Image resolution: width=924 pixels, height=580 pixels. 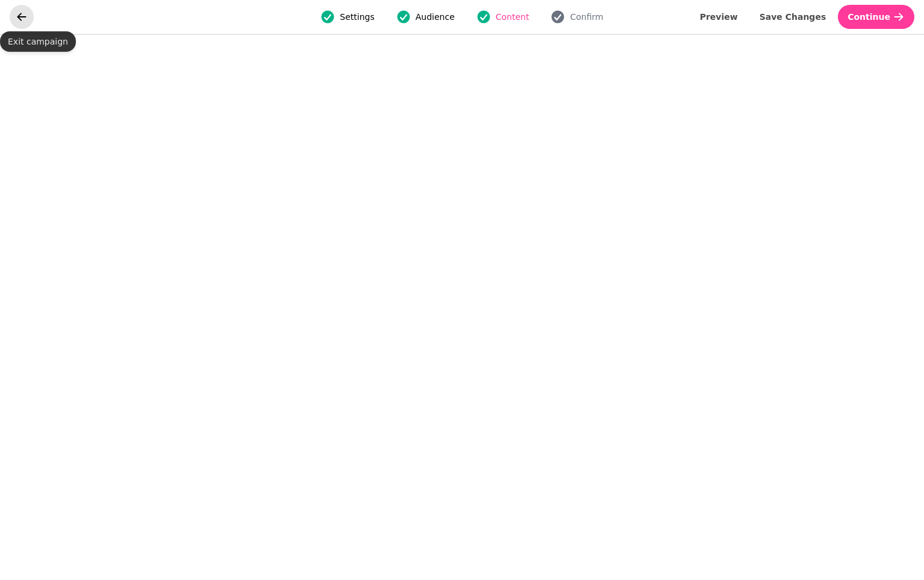 What do you see at coordinates (869, 17) in the screenshot?
I see `span: Continue` at bounding box center [869, 17].